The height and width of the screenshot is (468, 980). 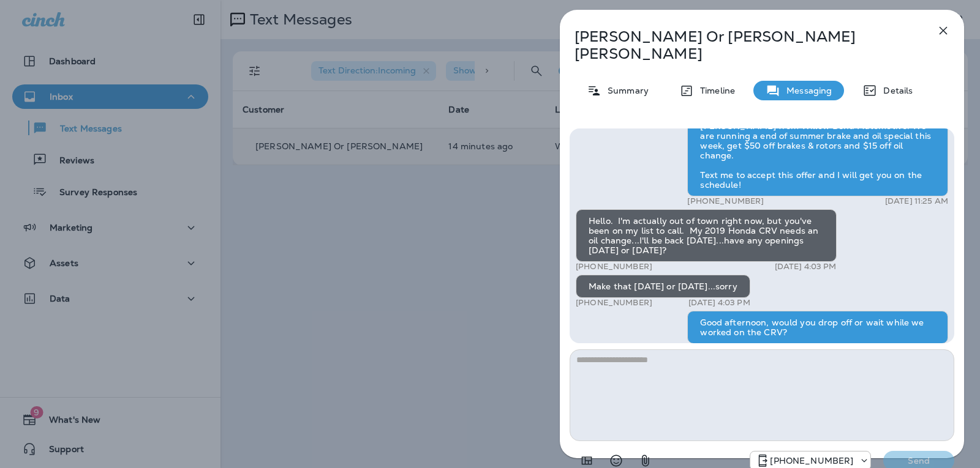 What do you see at coordinates (895, 90) in the screenshot?
I see `p: Details` at bounding box center [895, 90].